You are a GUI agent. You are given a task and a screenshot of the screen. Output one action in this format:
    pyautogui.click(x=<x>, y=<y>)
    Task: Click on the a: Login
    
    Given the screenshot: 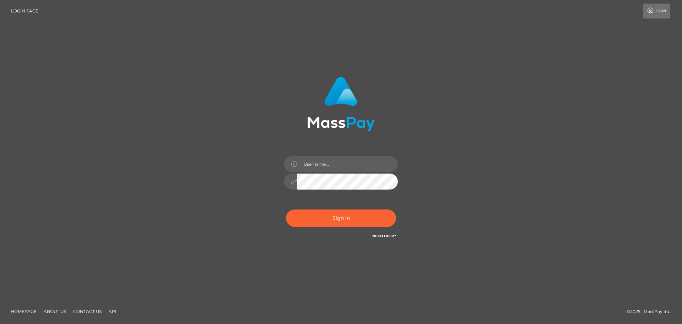 What is the action you would take?
    pyautogui.click(x=656, y=11)
    